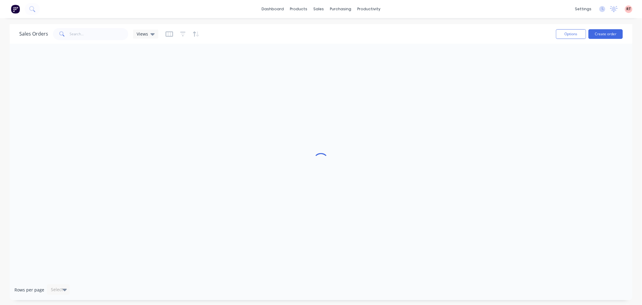  What do you see at coordinates (34, 34) in the screenshot?
I see `h1: Sales Orders` at bounding box center [34, 34].